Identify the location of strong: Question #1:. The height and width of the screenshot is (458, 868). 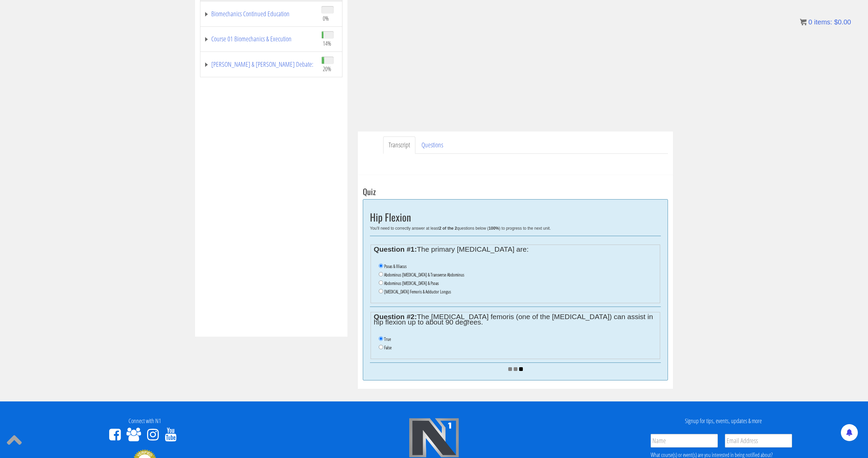
(395, 249).